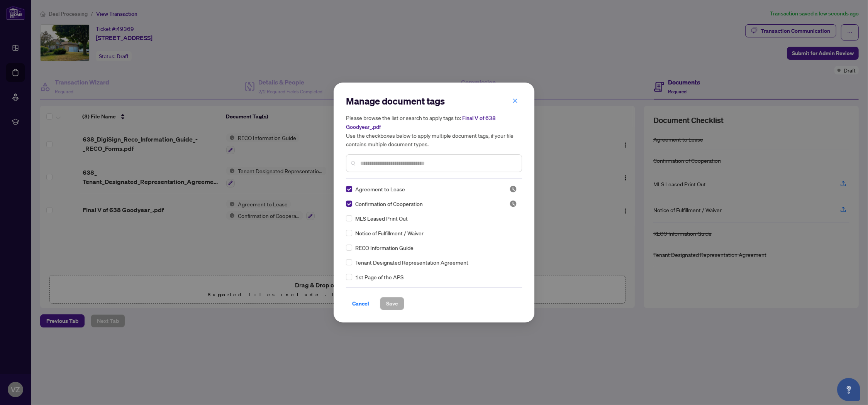 Image resolution: width=868 pixels, height=405 pixels. What do you see at coordinates (384, 248) in the screenshot?
I see `span: RECO Information Guide` at bounding box center [384, 248].